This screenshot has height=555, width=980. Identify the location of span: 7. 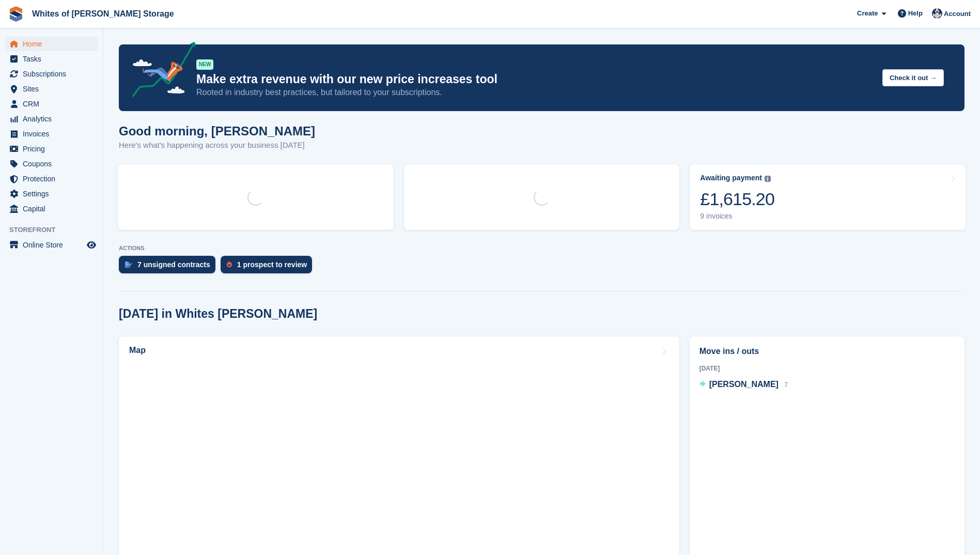
(786, 385).